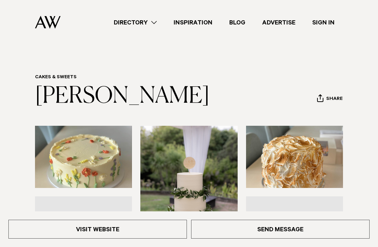 The height and width of the screenshot is (247, 378). Describe the element at coordinates (278, 22) in the screenshot. I see `a: Advertise` at that location.